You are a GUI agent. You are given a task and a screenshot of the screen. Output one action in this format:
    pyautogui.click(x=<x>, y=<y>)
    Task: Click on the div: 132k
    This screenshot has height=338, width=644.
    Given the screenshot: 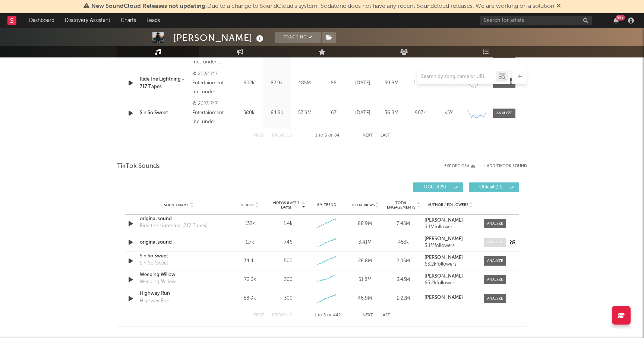 What is the action you would take?
    pyautogui.click(x=250, y=224)
    